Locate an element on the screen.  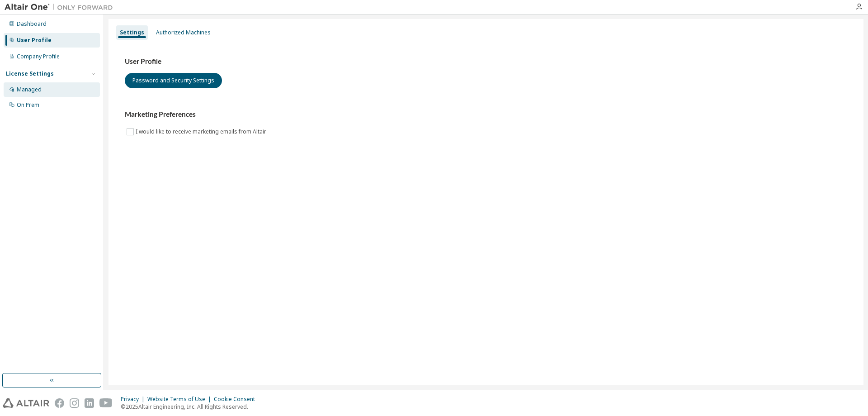
div: User Profile is located at coordinates (34, 40).